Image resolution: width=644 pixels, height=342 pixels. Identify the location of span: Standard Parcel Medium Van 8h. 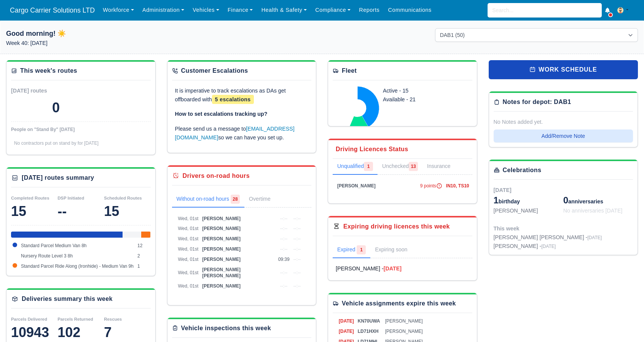
(54, 245).